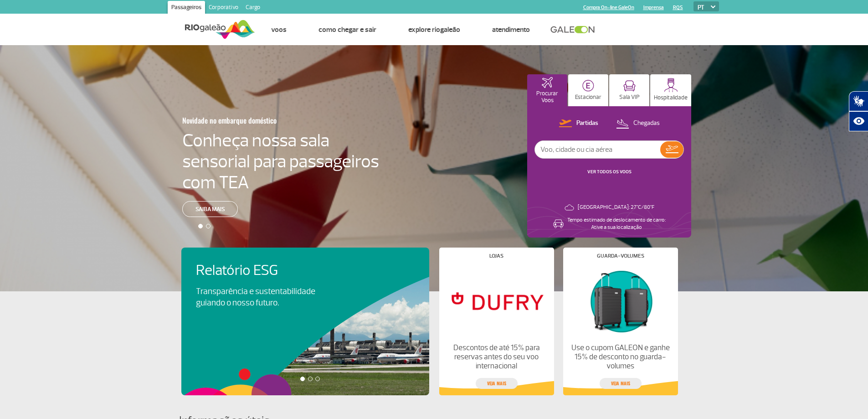 Image resolution: width=868 pixels, height=419 pixels. I want to click on img: Guarda-volumes, so click(620, 301).